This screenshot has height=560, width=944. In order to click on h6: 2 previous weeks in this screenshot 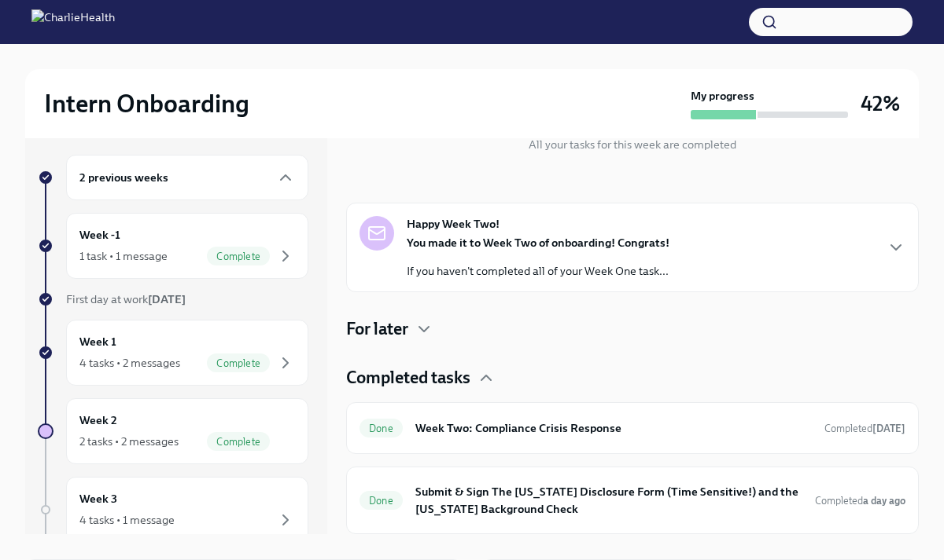, I will do `click(123, 178)`.